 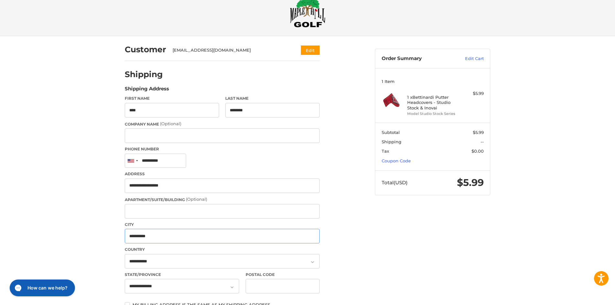 I want to click on label: Apartment/Suite/Building, so click(x=222, y=200).